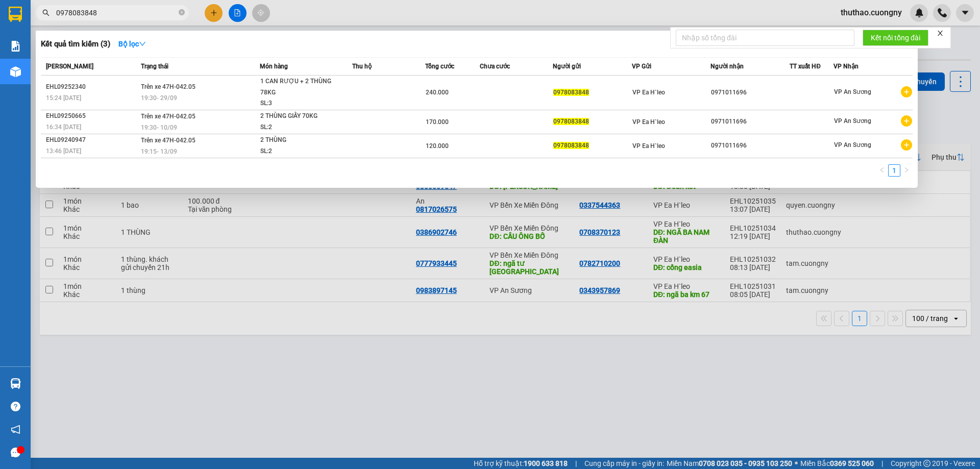 Image resolution: width=980 pixels, height=469 pixels. Describe the element at coordinates (299, 103) in the screenshot. I see `div: SL: 3` at that location.